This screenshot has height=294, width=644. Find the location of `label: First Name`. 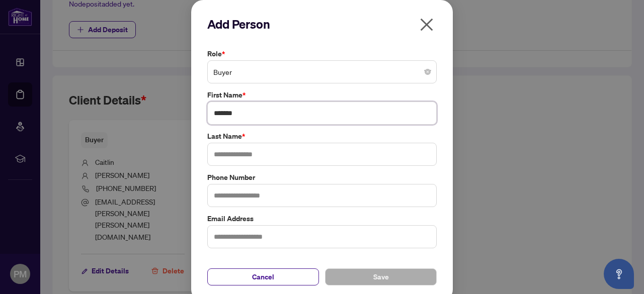

label: First Name is located at coordinates (322, 95).